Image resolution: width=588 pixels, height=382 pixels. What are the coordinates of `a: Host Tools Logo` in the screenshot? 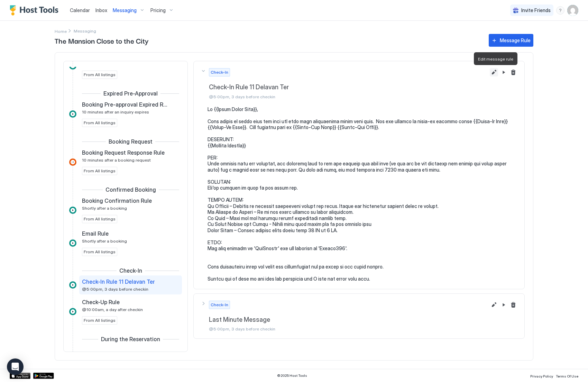 It's located at (36, 10).